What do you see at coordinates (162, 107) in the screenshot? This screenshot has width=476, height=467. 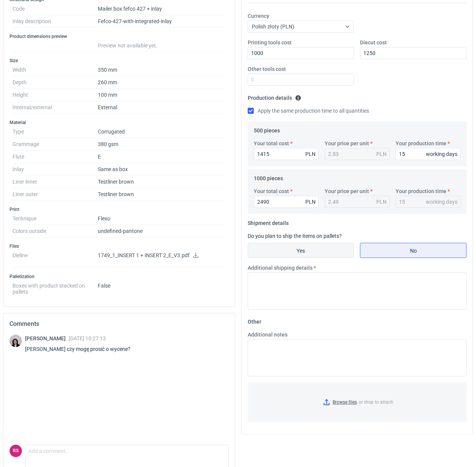 I see `dd: External` at bounding box center [162, 107].